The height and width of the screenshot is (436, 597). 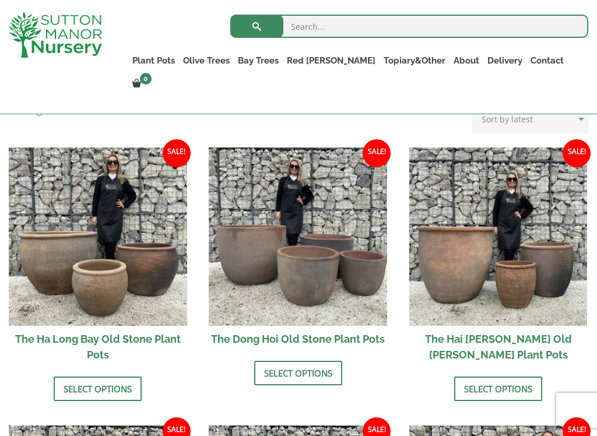 I want to click on h2: The Dong Hoi Old Stone Plant Pots, so click(x=298, y=339).